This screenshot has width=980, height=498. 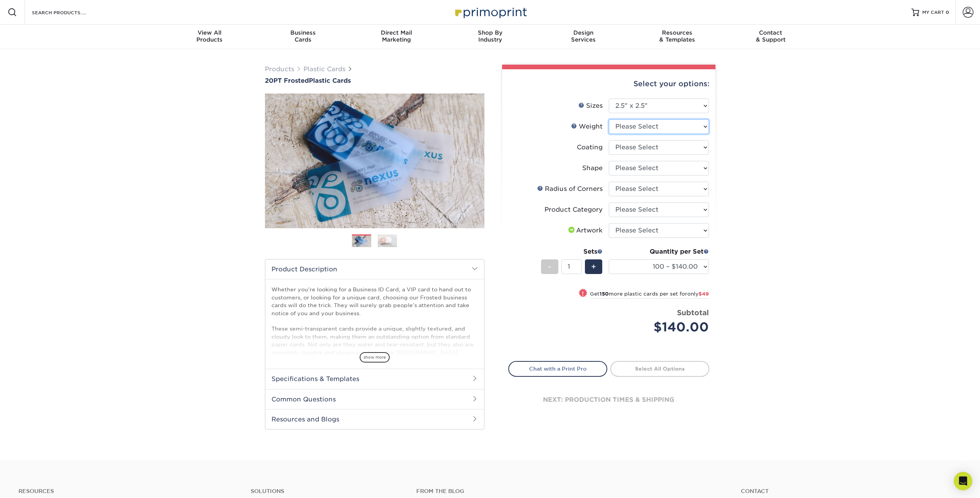 I want to click on span: Design, so click(x=583, y=33).